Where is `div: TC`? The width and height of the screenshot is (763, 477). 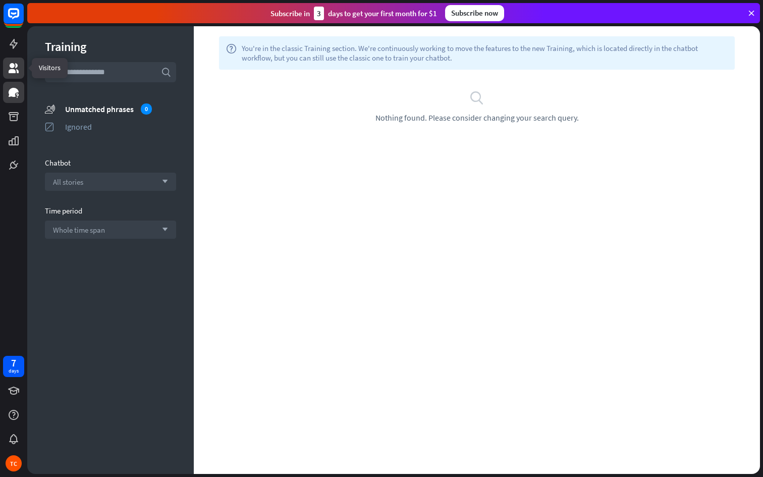
div: TC is located at coordinates (14, 463).